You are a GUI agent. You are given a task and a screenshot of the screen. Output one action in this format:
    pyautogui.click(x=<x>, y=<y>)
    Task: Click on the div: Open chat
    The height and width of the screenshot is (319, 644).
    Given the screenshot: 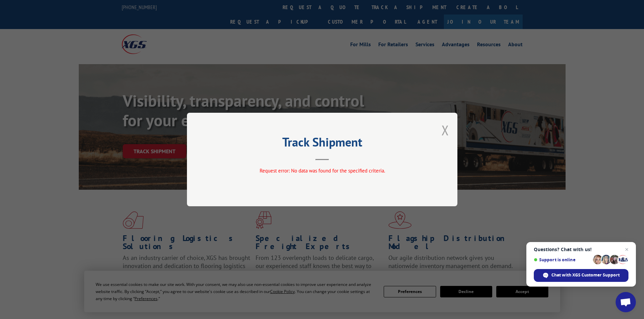 What is the action you would take?
    pyautogui.click(x=626, y=302)
    